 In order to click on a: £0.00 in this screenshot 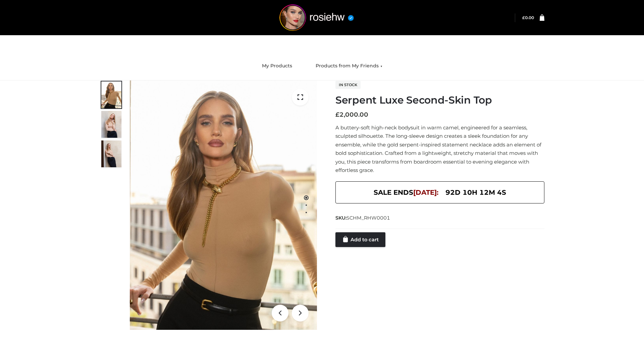, I will do `click(528, 17)`.